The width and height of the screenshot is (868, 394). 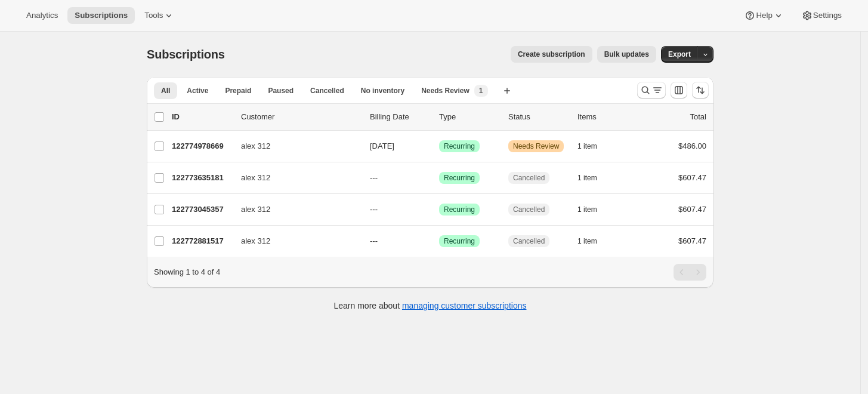 What do you see at coordinates (822, 15) in the screenshot?
I see `button: Settings` at bounding box center [822, 15].